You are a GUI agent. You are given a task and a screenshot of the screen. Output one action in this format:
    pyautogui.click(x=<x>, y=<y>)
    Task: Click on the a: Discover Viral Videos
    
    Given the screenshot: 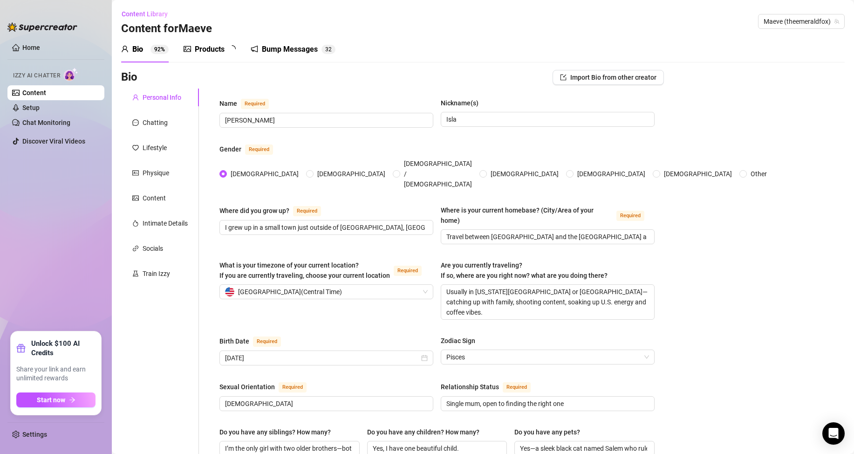 What is the action you would take?
    pyautogui.click(x=54, y=141)
    